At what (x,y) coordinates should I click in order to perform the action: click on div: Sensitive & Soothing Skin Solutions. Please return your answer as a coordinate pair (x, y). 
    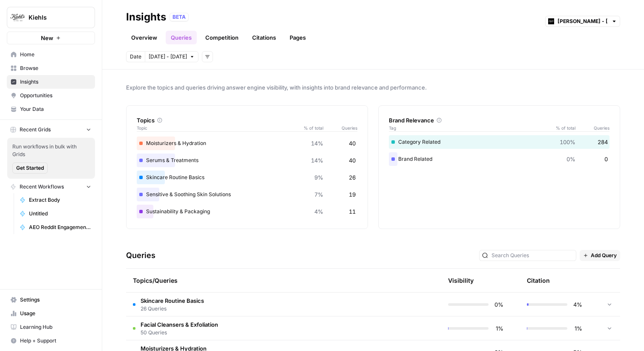
    Looking at the image, I should click on (247, 194).